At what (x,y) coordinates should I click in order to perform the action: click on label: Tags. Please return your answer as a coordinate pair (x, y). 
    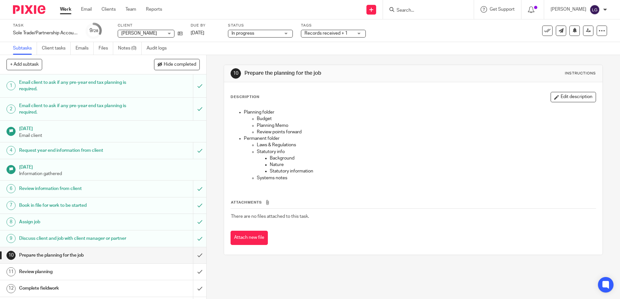
    Looking at the image, I should click on (333, 26).